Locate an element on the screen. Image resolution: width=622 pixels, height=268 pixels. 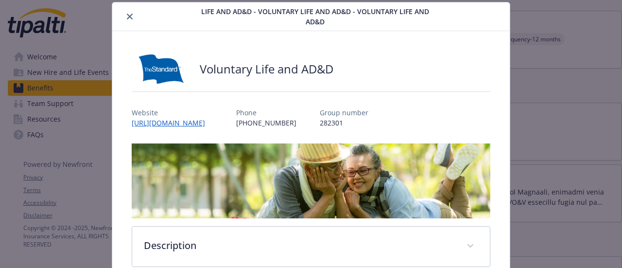
div: Description is located at coordinates (310, 246).